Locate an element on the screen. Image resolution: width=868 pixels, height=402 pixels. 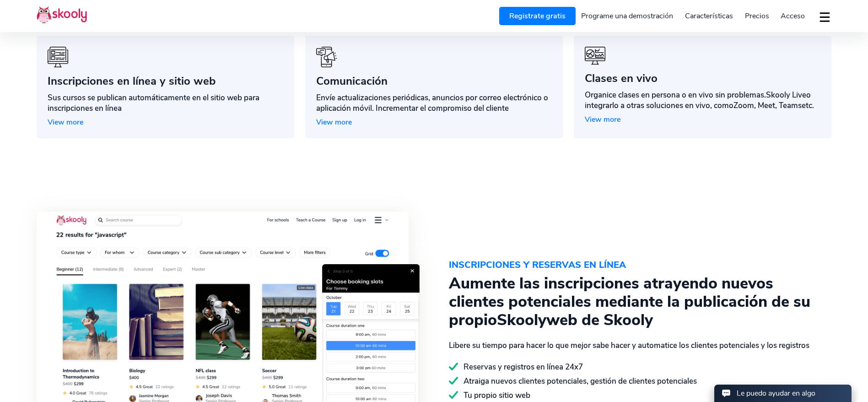
a: icon-benefits-4Inscripciones en línea y sitio webSus cursos se publican automáticamente en el sit... is located at coordinates (165, 87).